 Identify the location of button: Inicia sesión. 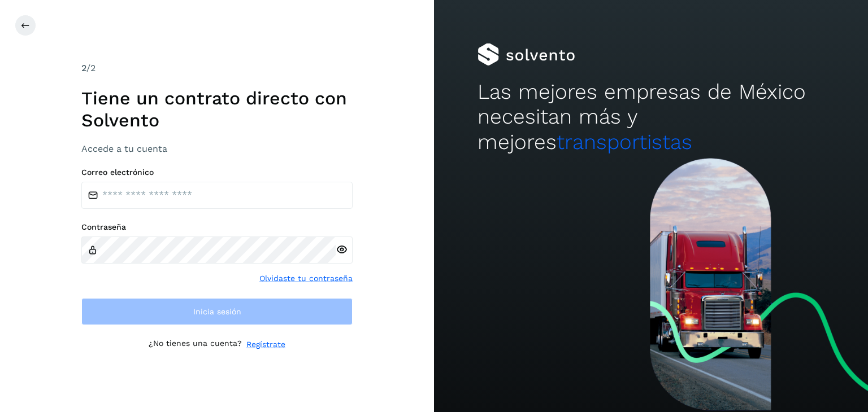
(217, 312).